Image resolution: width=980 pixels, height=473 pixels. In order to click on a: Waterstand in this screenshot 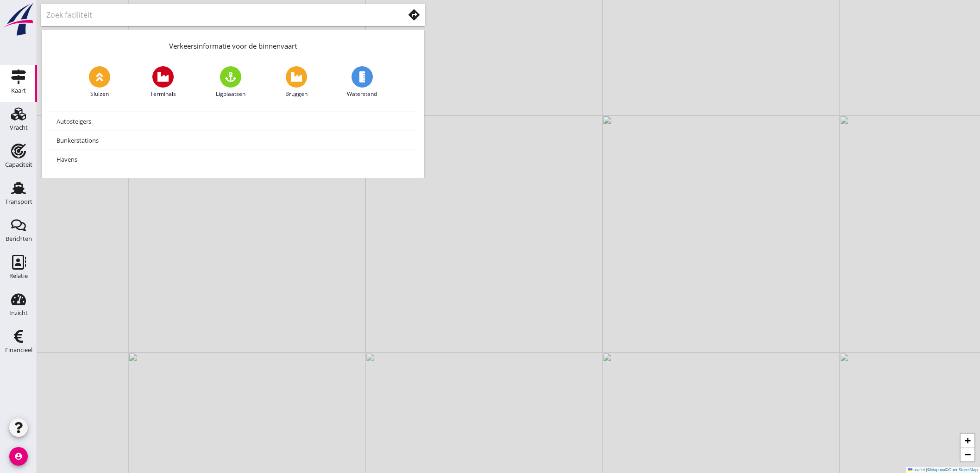, I will do `click(362, 82)`.